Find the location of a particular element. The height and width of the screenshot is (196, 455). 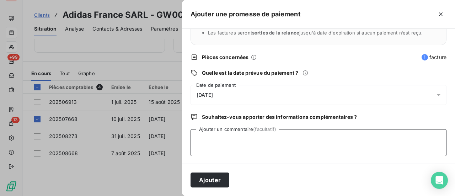

h5: Ajouter une promesse de paiement is located at coordinates (246, 14).